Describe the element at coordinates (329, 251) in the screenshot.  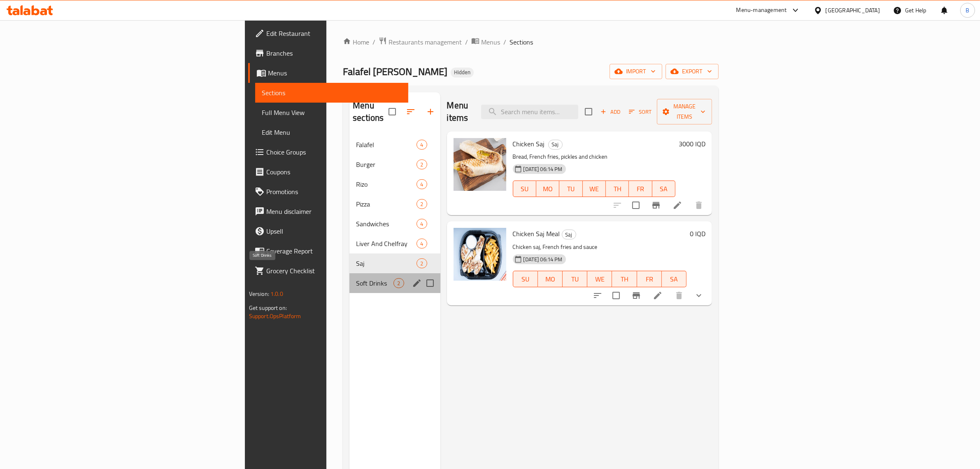
I see `a: Coverage Report` at that location.